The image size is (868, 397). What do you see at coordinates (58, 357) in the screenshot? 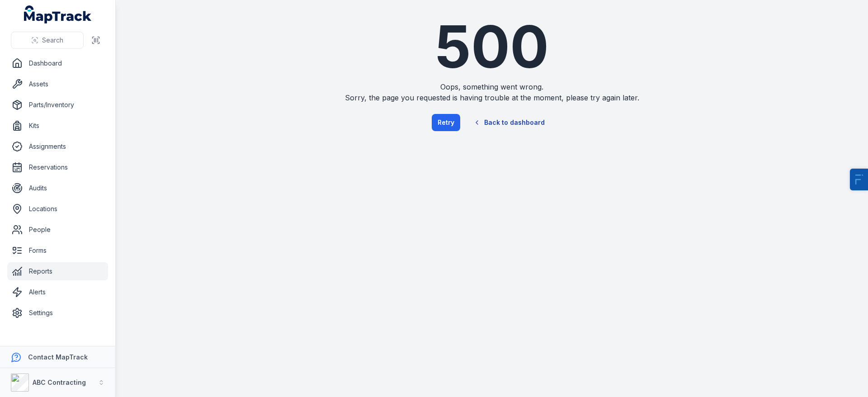
I see `strong: Contact MapTrack` at bounding box center [58, 357].